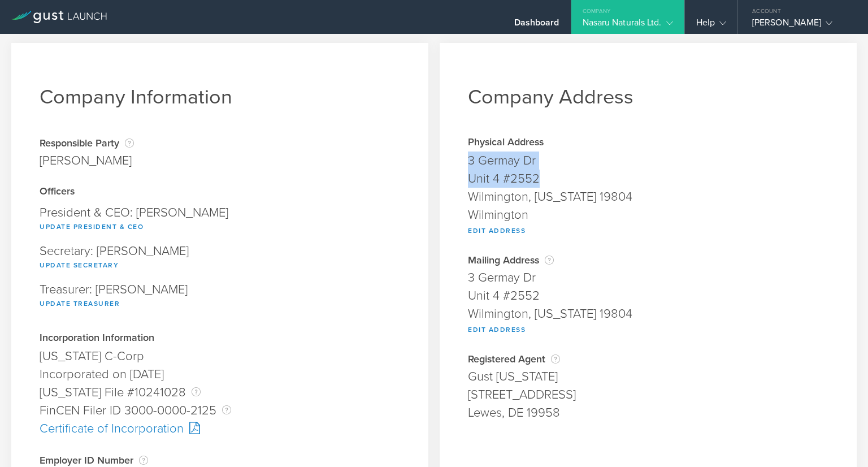  I want to click on div: Wilmington, so click(649, 215).